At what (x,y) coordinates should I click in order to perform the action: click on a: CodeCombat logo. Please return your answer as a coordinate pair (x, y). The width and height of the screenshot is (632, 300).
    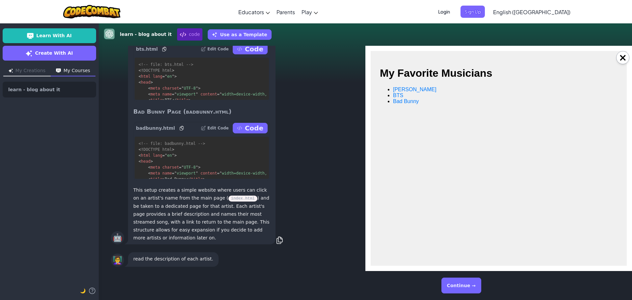
    Looking at the image, I should click on (92, 12).